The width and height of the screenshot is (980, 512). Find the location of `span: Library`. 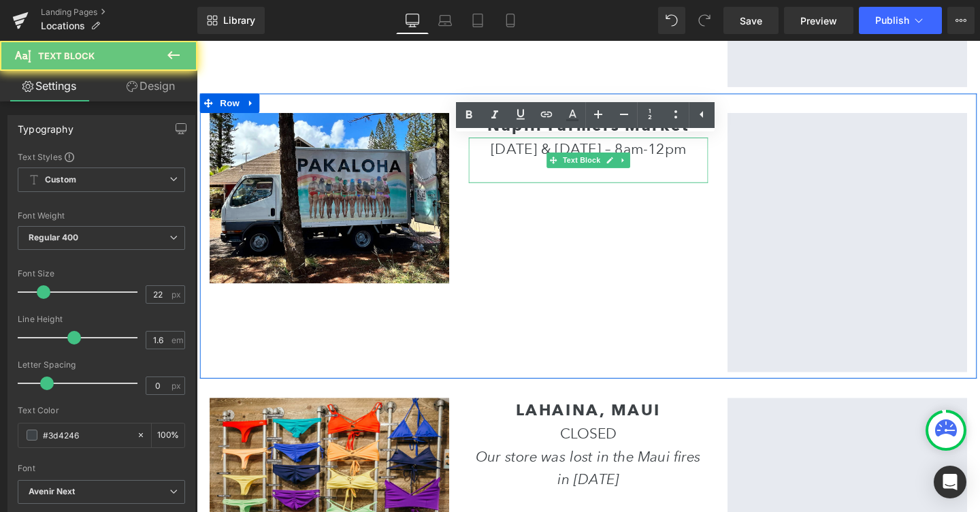

span: Library is located at coordinates (238, 20).